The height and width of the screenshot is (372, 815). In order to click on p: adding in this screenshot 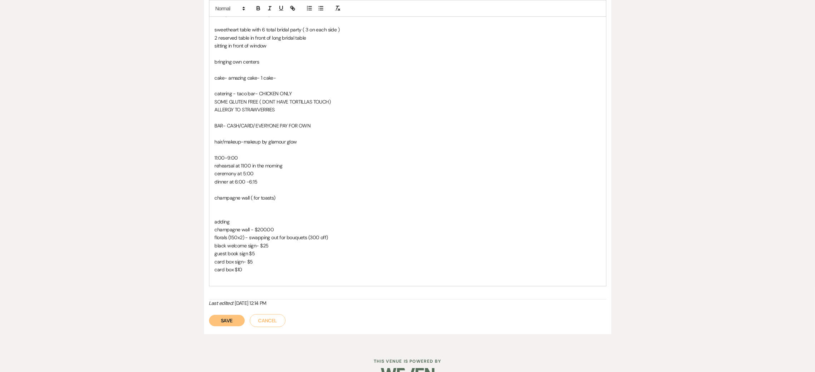, I will do `click(408, 222)`.